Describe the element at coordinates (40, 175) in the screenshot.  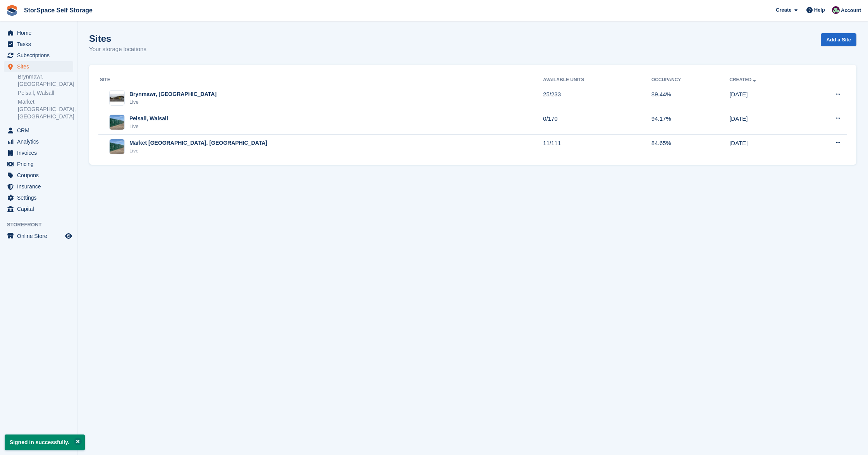
I see `span: Coupons` at that location.